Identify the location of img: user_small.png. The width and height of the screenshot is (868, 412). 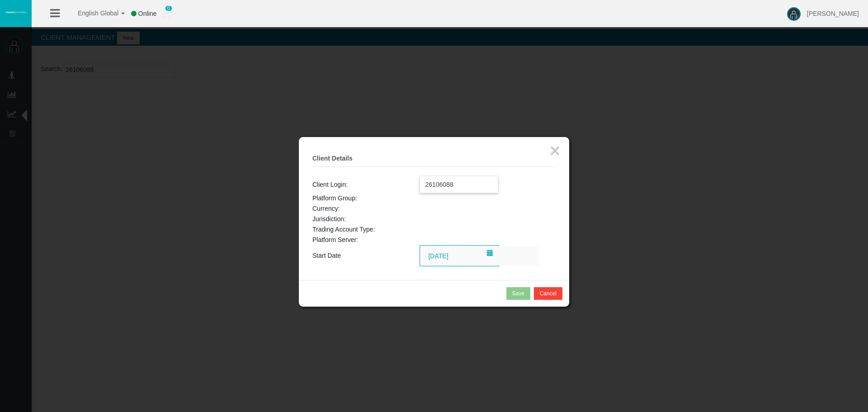
(167, 14).